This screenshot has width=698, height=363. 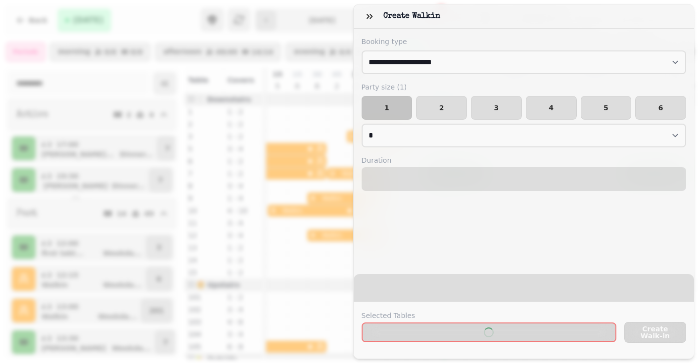 What do you see at coordinates (606, 108) in the screenshot?
I see `button: 5` at bounding box center [606, 108].